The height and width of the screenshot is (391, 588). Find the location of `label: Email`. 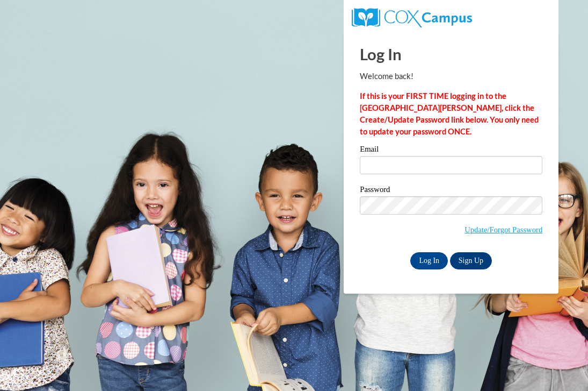

label: Email is located at coordinates (451, 151).